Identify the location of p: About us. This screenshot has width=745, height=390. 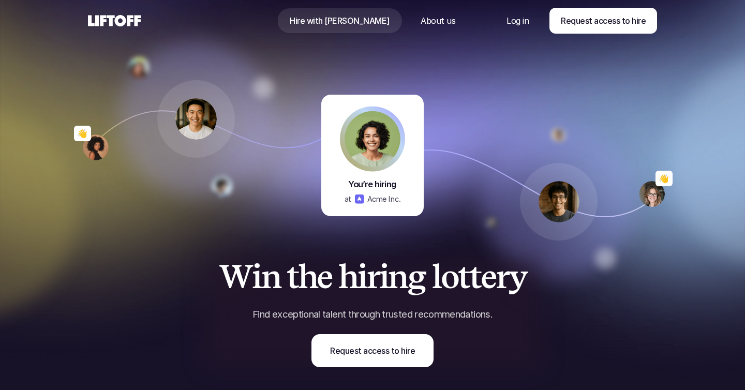
(438, 21).